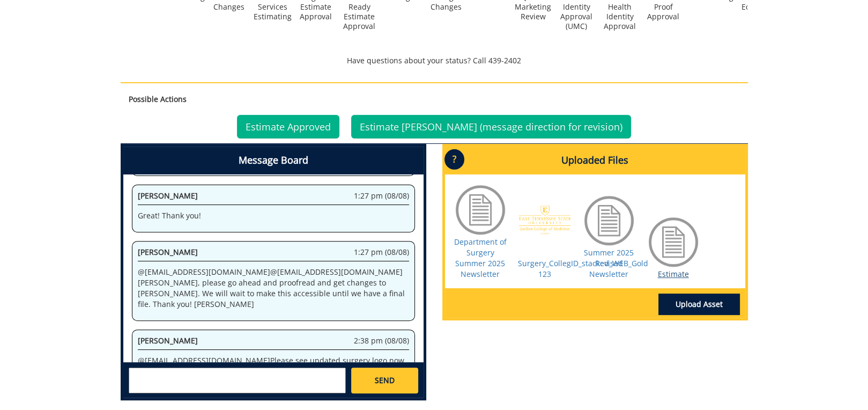  Describe the element at coordinates (595, 161) in the screenshot. I see `h4: Uploaded Files` at that location.